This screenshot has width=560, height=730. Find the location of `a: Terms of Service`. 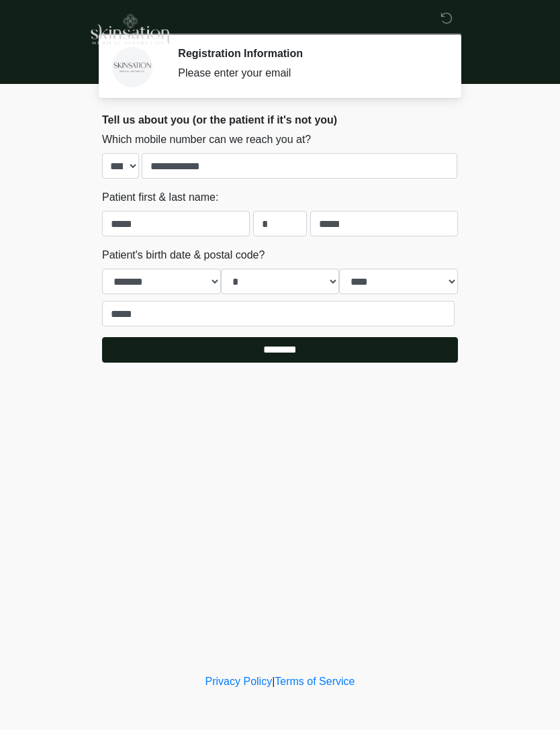

a: Terms of Service is located at coordinates (314, 682).